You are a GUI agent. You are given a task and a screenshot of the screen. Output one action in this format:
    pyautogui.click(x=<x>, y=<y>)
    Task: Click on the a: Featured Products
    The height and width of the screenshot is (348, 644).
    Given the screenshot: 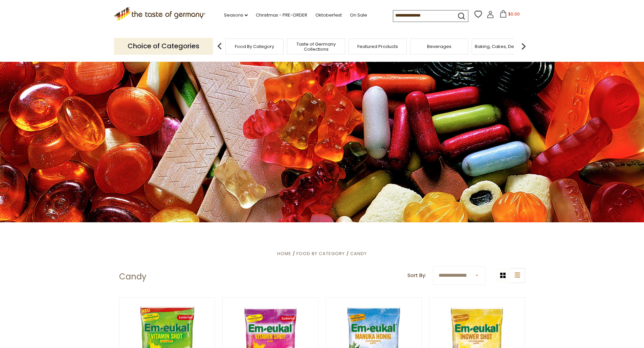 What is the action you would take?
    pyautogui.click(x=378, y=47)
    